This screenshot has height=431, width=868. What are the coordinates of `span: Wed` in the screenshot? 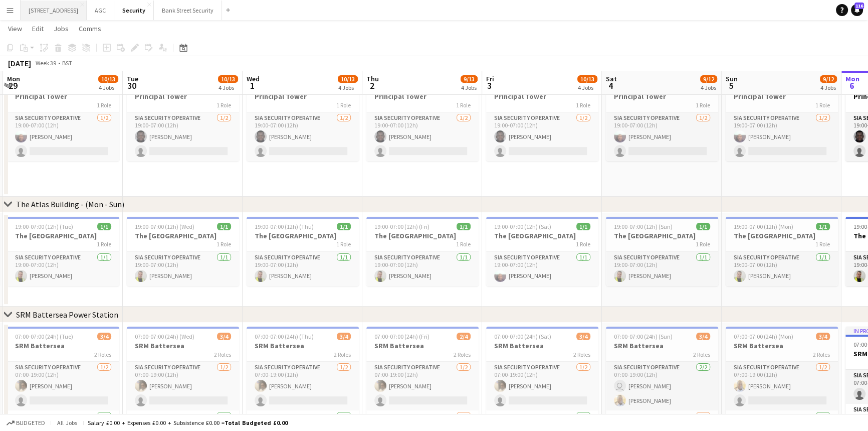 It's located at (253, 79).